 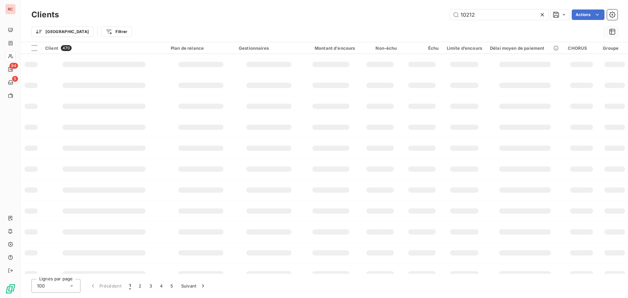 I want to click on button: Actions, so click(x=588, y=15).